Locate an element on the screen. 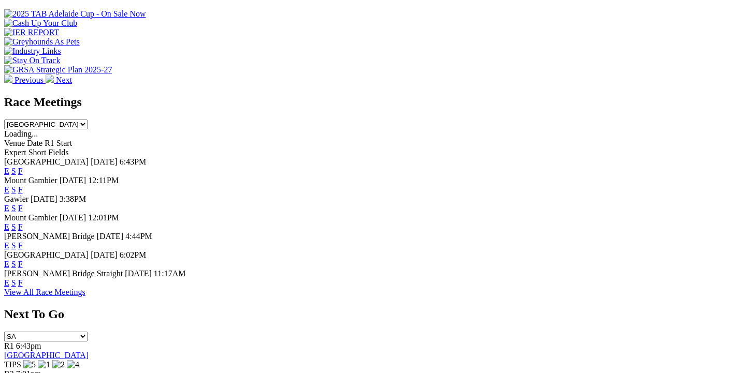  img: 4 is located at coordinates (73, 365).